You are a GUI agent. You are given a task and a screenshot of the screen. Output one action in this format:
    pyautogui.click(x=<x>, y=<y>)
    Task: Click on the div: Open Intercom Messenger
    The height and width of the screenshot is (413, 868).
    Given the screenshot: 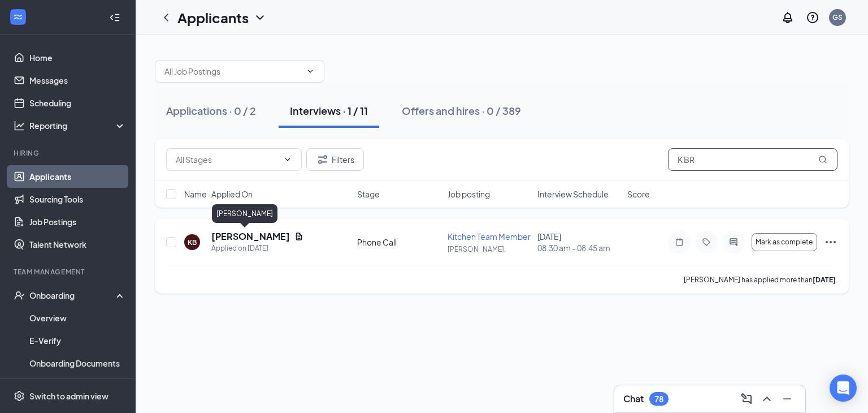 What is the action you would take?
    pyautogui.click(x=843, y=388)
    